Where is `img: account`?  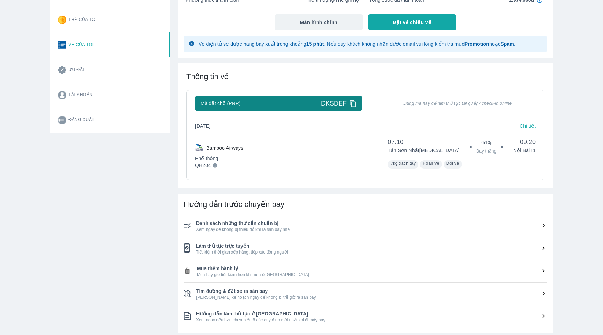 img: account is located at coordinates (62, 95).